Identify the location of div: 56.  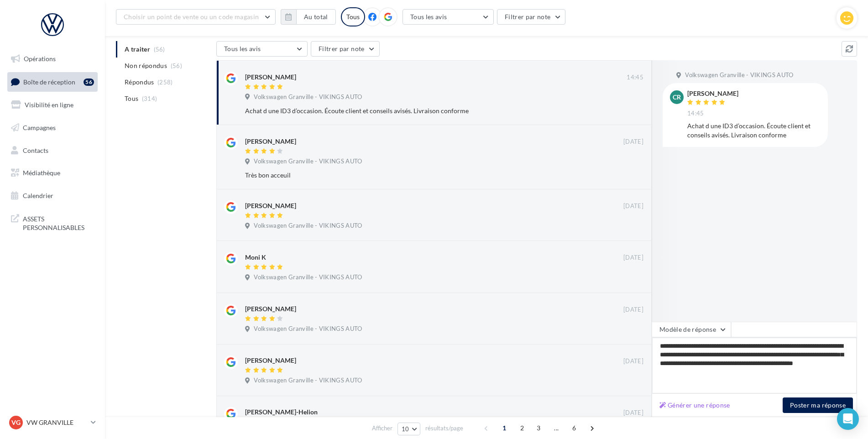
(88, 82).